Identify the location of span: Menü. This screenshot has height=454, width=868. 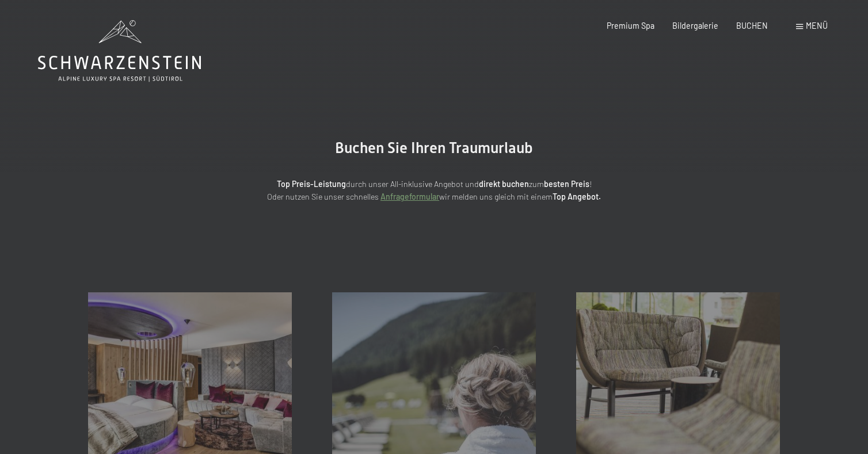
(817, 26).